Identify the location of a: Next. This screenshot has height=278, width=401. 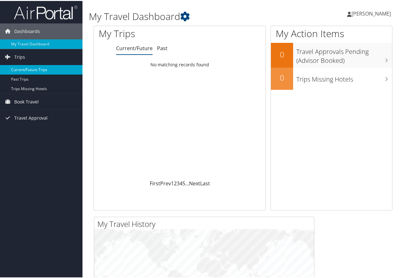
(195, 183).